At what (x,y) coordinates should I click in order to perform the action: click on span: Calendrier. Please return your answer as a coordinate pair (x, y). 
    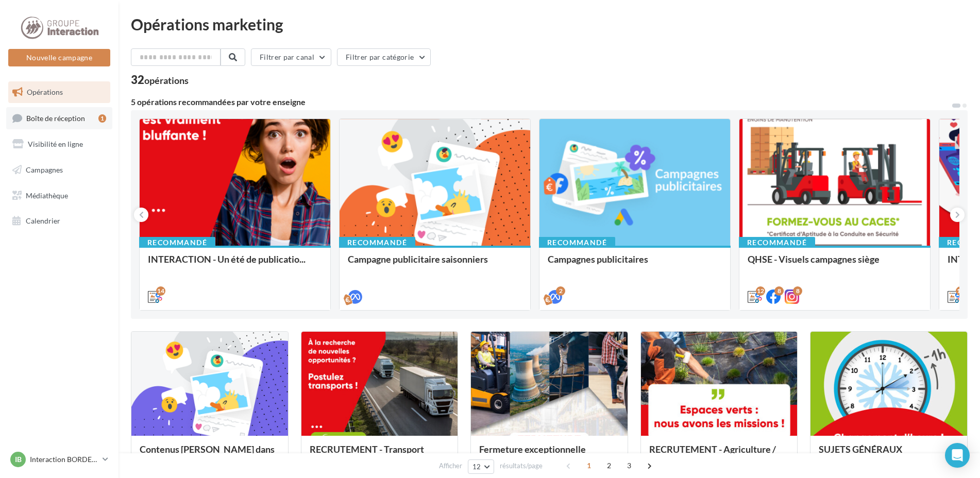
    Looking at the image, I should click on (42, 220).